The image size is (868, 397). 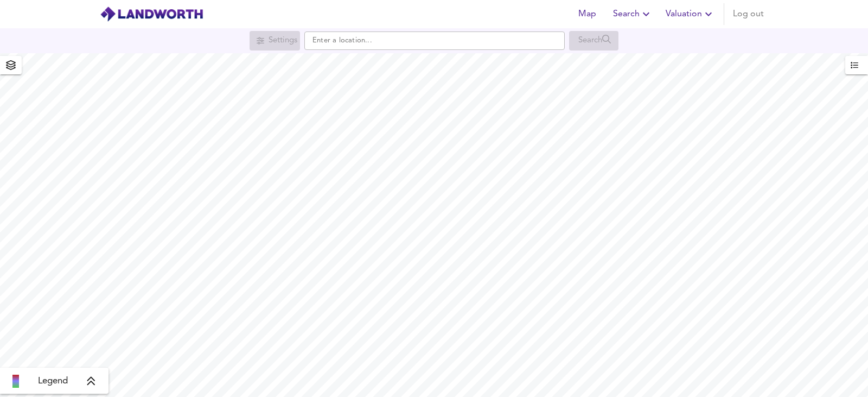 What do you see at coordinates (633, 14) in the screenshot?
I see `span: Search` at bounding box center [633, 14].